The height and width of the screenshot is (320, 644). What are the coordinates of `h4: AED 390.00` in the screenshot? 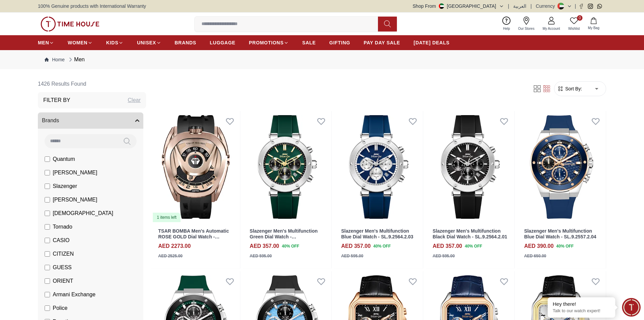 It's located at (538, 246).